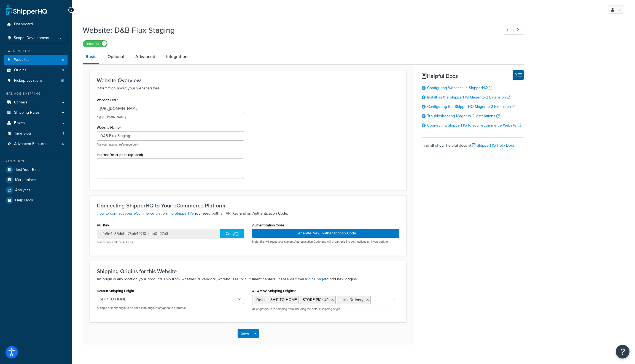 The height and width of the screenshot is (364, 635). Describe the element at coordinates (473, 143) in the screenshot. I see `div: Find all of our helpful docs at:` at that location.